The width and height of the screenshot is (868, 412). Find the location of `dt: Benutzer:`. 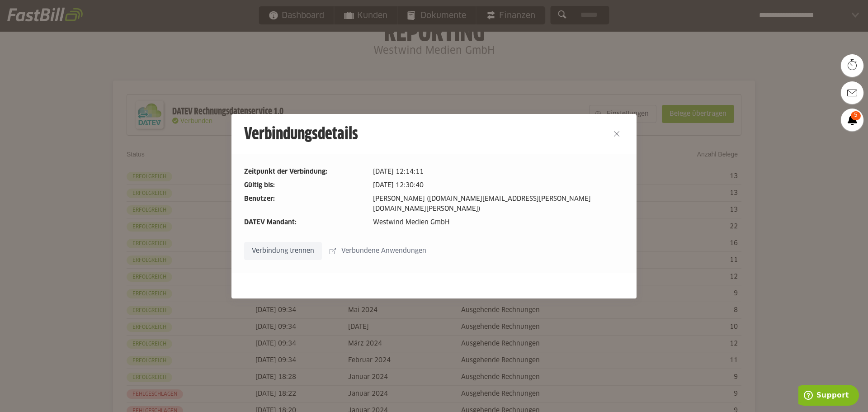

dt: Benutzer: is located at coordinates (304, 204).